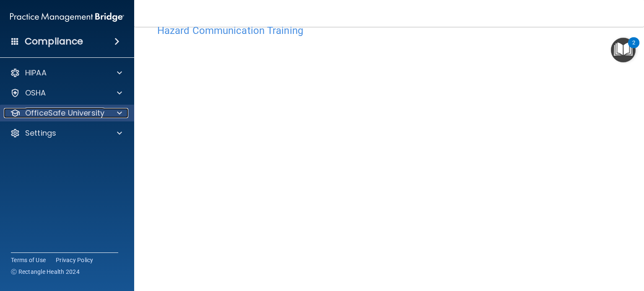 The image size is (644, 291). What do you see at coordinates (36, 93) in the screenshot?
I see `p: OSHA` at bounding box center [36, 93].